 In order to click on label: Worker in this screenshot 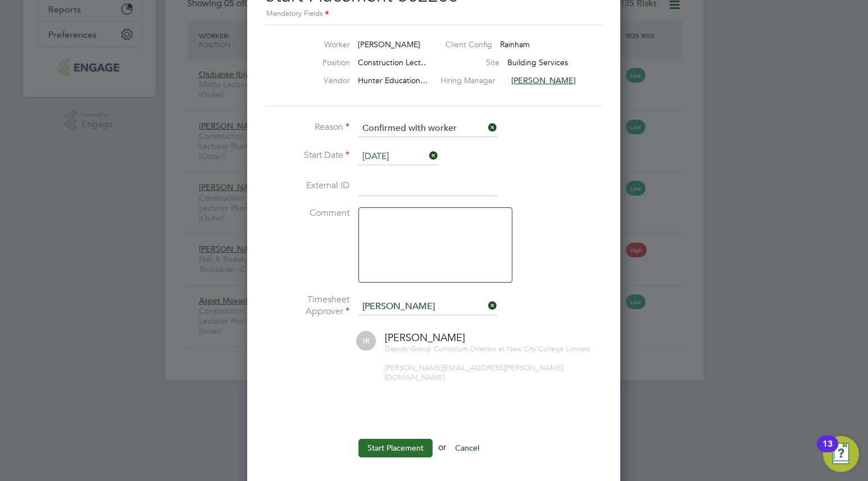, I will do `click(319, 45)`.